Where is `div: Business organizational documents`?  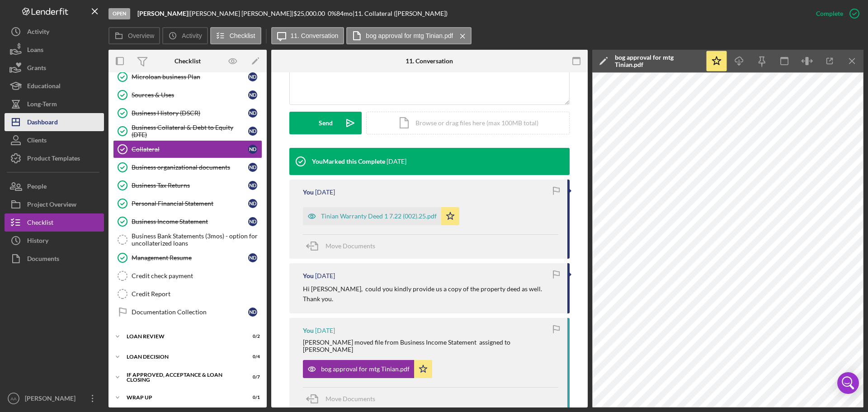 div: Business organizational documents is located at coordinates (190, 168).